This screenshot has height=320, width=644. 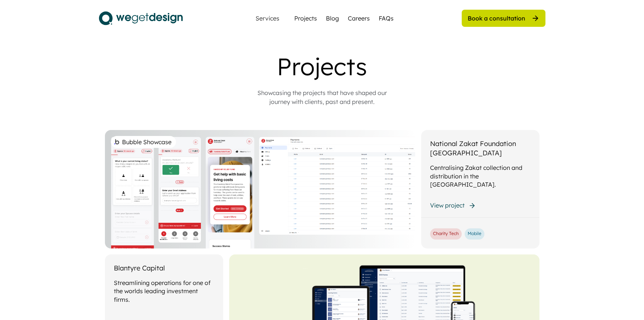 What do you see at coordinates (147, 142) in the screenshot?
I see `div: Bubble Showcase` at bounding box center [147, 142].